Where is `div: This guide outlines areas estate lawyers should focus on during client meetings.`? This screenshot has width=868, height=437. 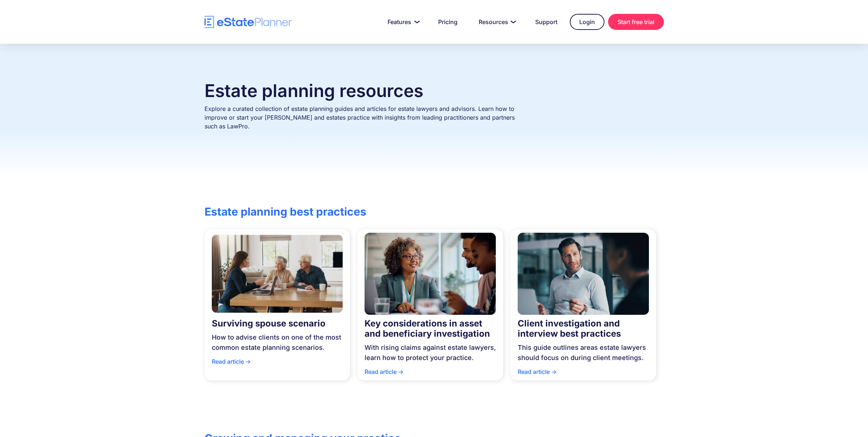
div: This guide outlines areas estate lawyers should focus on during client meetings. is located at coordinates (584, 353).